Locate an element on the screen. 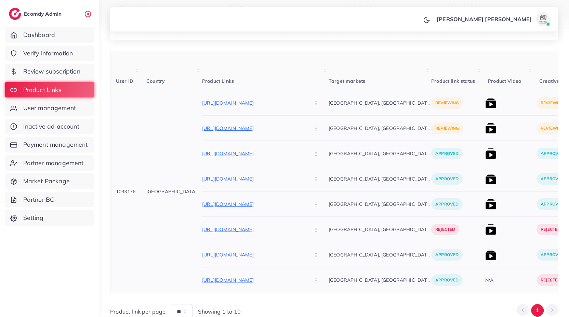 This screenshot has height=317, width=569. a: Inactive ad account is located at coordinates (50, 126).